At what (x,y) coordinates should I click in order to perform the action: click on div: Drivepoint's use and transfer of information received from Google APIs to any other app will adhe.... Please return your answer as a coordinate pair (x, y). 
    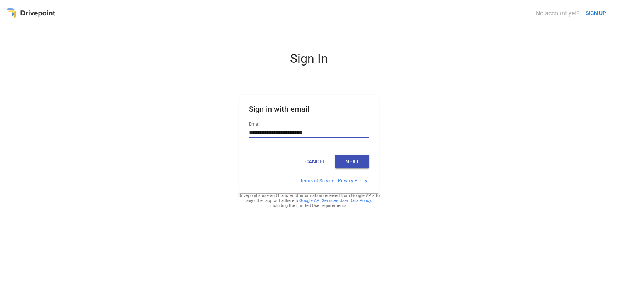
    Looking at the image, I should click on (309, 201).